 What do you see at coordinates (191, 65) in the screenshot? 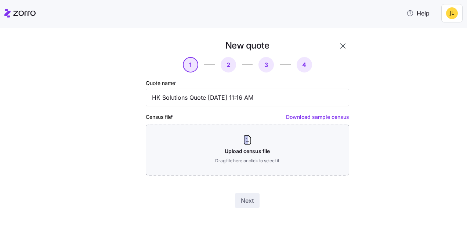
I see `span: 1` at bounding box center [191, 65].